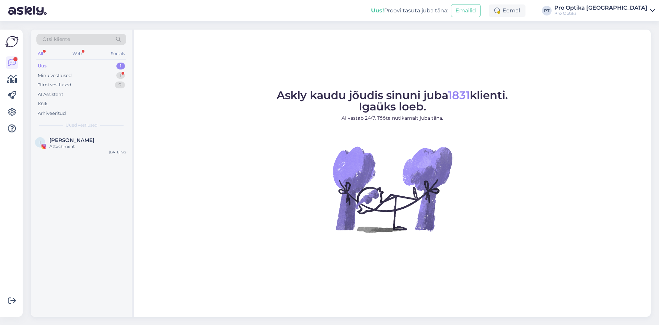 The height and width of the screenshot is (325, 659). I want to click on b: Uus!, so click(378, 10).